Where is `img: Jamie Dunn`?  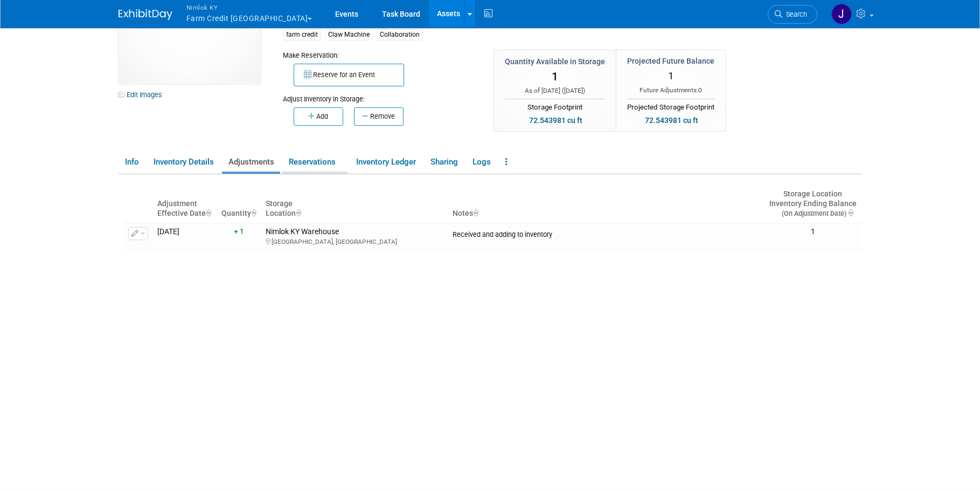 img: Jamie Dunn is located at coordinates (842, 14).